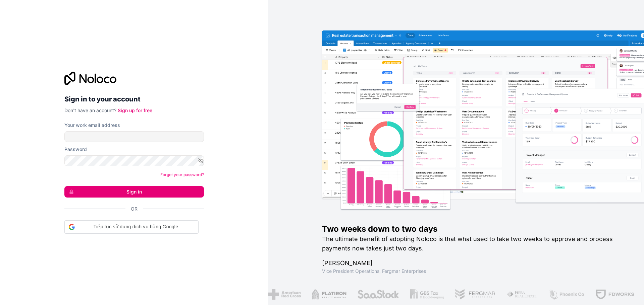  Describe the element at coordinates (472, 271) in the screenshot. I see `h1: Vice President Operations , Fergmar Enterprises` at that location.